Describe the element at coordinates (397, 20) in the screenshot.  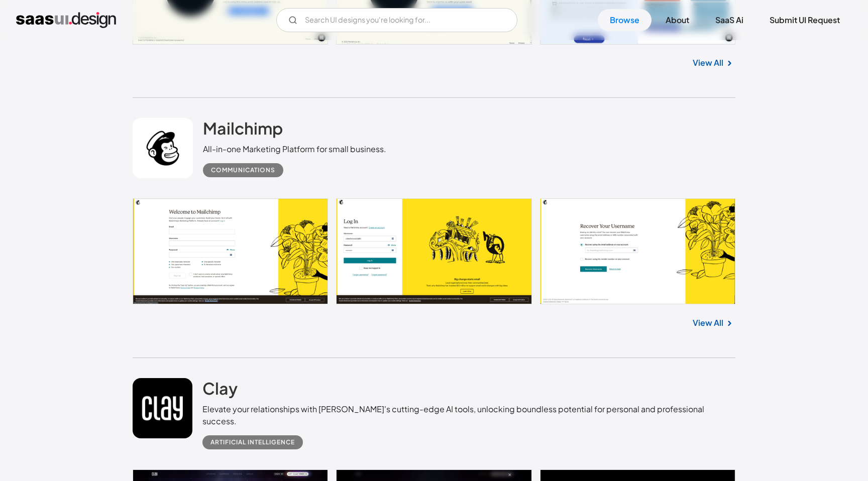
I see `input: Search UI designs you're looking for...` at that location.